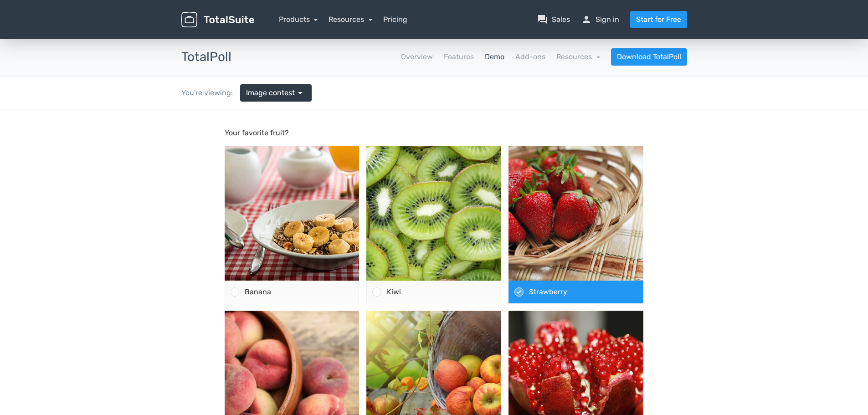 The height and width of the screenshot is (415, 868). I want to click on a: Start for Free, so click(659, 20).